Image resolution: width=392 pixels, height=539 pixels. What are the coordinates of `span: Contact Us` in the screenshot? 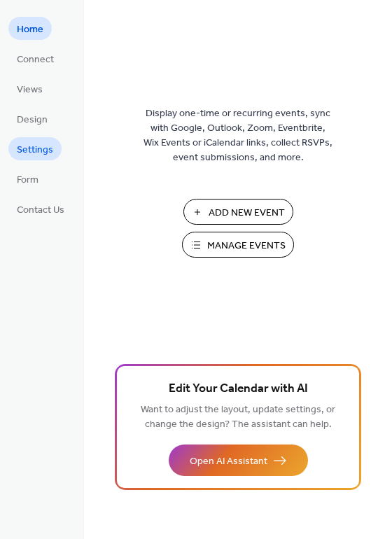 It's located at (40, 210).